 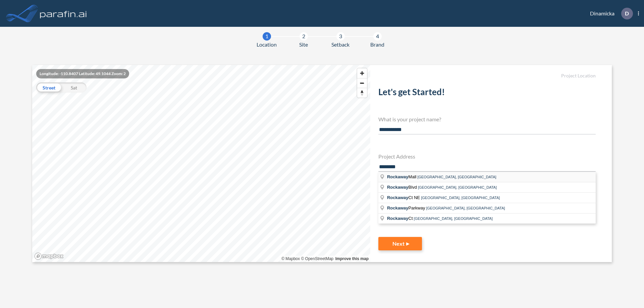 I want to click on span: Brand, so click(x=378, y=44).